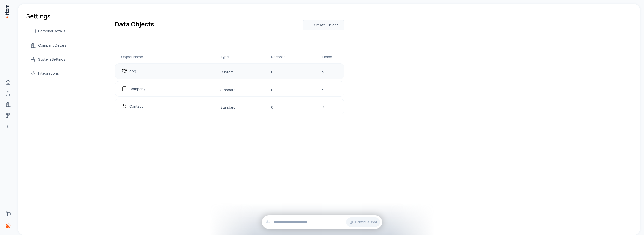  What do you see at coordinates (53, 45) in the screenshot?
I see `span: Company Details` at bounding box center [53, 45].